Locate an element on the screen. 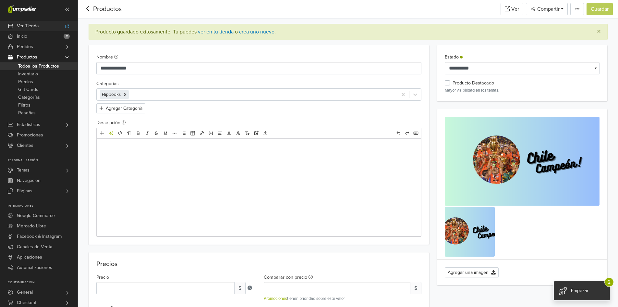  a: Promociones is located at coordinates (275, 298).